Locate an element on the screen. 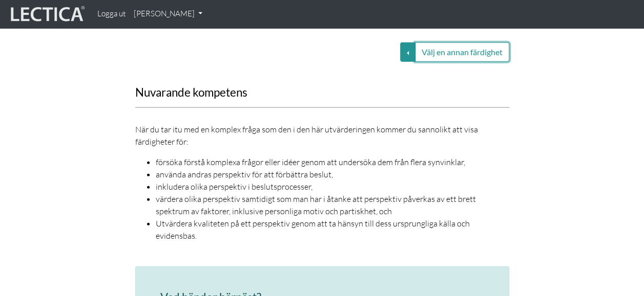  img: lecticalive is located at coordinates (47, 14).